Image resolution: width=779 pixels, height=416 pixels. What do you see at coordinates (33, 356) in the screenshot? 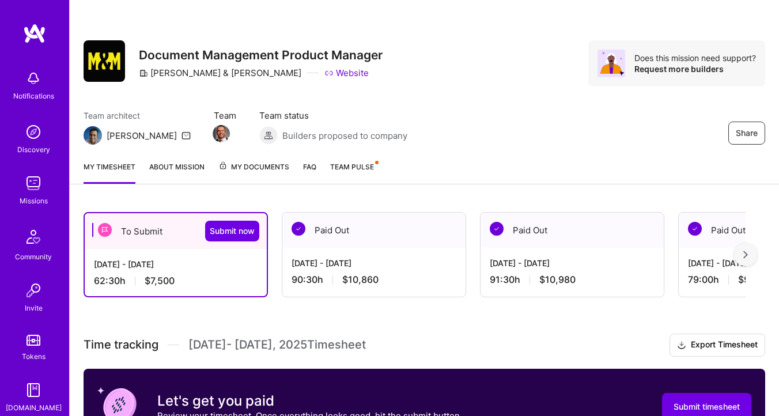
I see `div: Tokens` at bounding box center [33, 356].